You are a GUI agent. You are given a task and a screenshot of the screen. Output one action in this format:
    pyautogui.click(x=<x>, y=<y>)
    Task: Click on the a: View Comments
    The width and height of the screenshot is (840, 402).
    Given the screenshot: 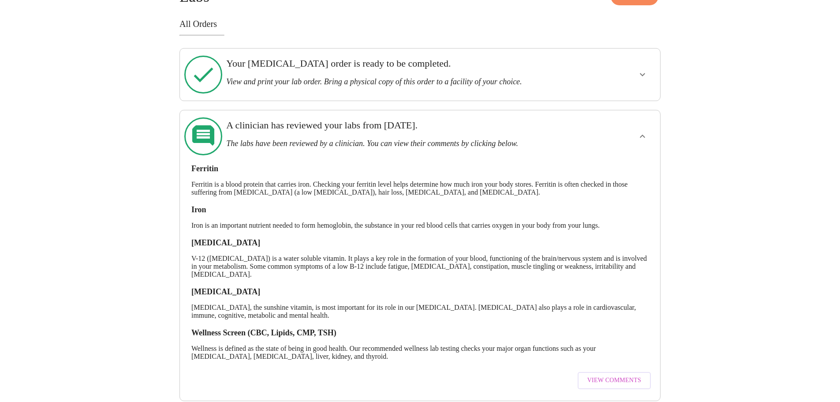 What is the action you would take?
    pyautogui.click(x=614, y=380)
    